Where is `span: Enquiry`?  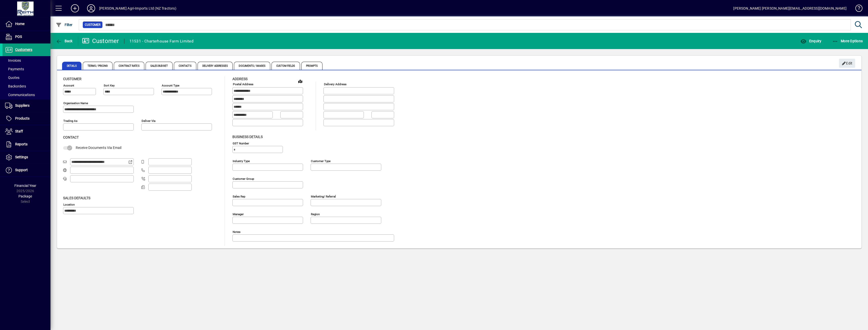 span: Enquiry is located at coordinates (811, 41).